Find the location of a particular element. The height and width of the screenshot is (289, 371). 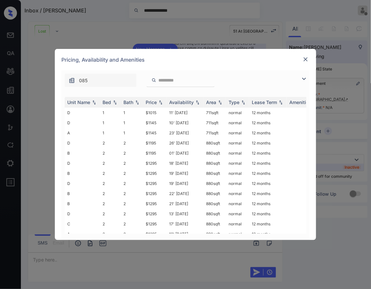

td: A is located at coordinates (82, 234).